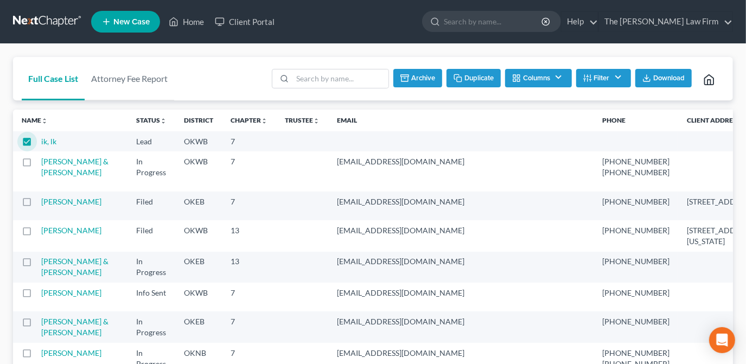 The image size is (746, 364). Describe the element at coordinates (302, 120) in the screenshot. I see `a: Trusteeunfold_more` at that location.